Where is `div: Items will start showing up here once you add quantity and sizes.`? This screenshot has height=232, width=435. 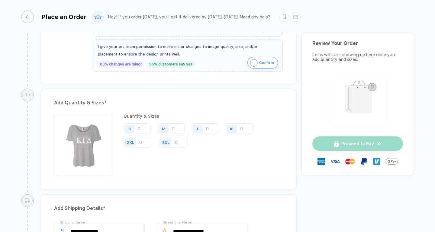 div: Items will start showing up here once you add quantity and sizes. is located at coordinates (358, 57).